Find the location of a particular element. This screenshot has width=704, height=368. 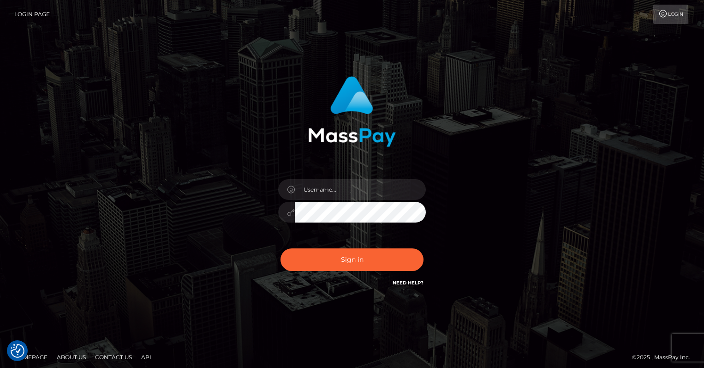

img: MassPay Login is located at coordinates (352, 111).